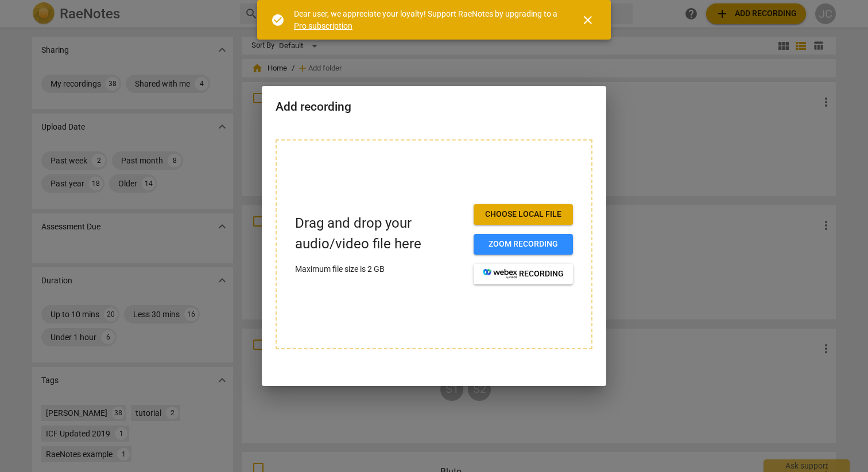  What do you see at coordinates (523, 274) in the screenshot?
I see `span: recording` at bounding box center [523, 274].